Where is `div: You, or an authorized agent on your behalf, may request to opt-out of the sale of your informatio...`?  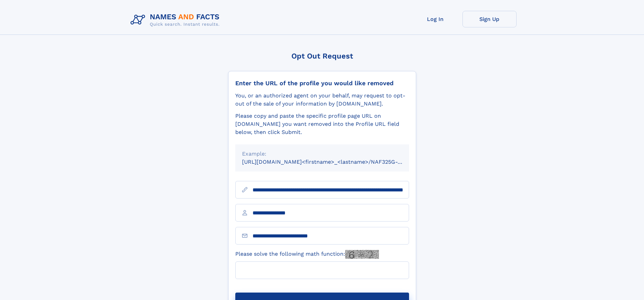
div: You, or an authorized agent on your behalf, may request to opt-out of the sale of your informatio... is located at coordinates (322, 100).